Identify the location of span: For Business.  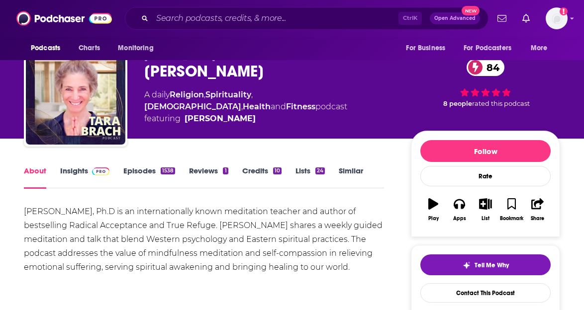
(425, 48).